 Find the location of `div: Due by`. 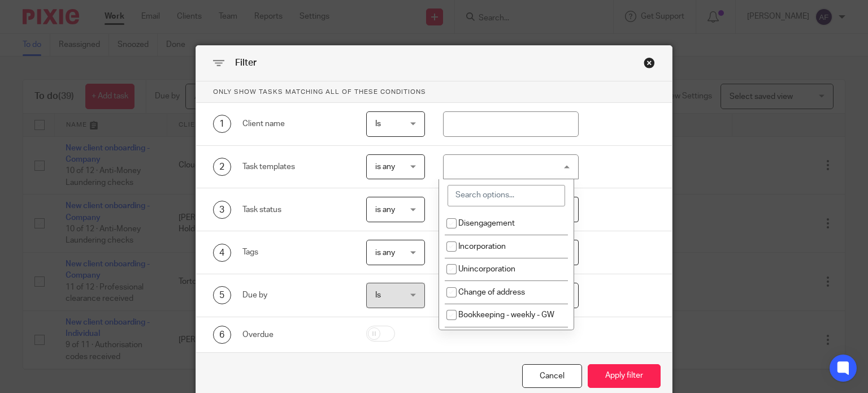

div: Due by is located at coordinates (295, 295).